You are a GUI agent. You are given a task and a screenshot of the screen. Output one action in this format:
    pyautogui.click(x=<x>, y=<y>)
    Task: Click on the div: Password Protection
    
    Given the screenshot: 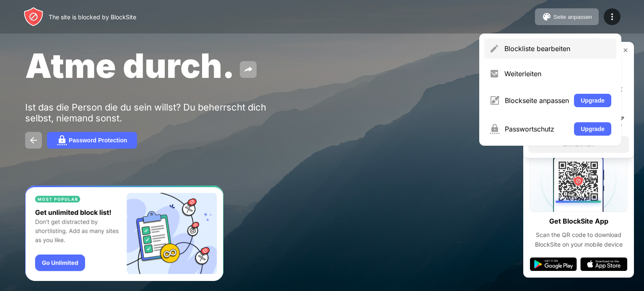 What is the action you would take?
    pyautogui.click(x=97, y=141)
    